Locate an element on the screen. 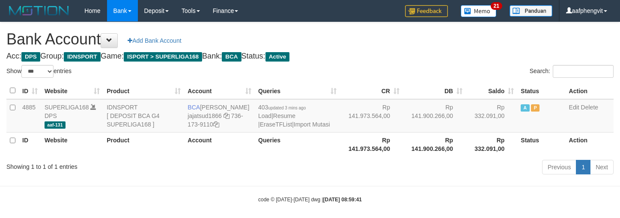  span: DPS is located at coordinates (31, 57).